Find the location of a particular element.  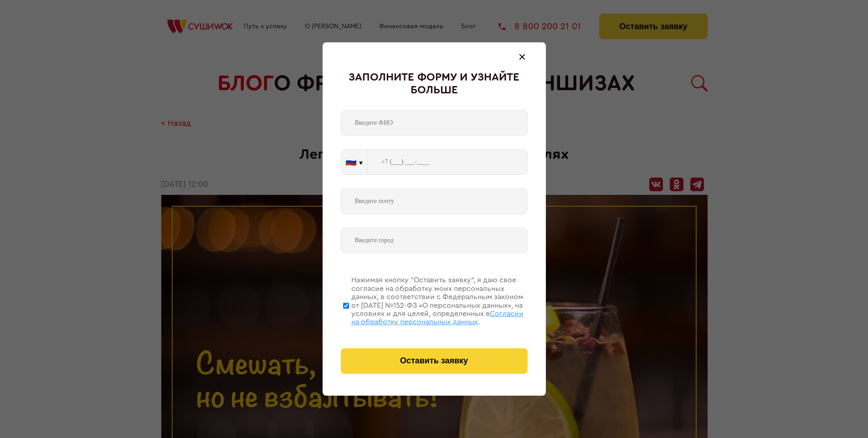

button: Оставить заявку is located at coordinates (434, 361).